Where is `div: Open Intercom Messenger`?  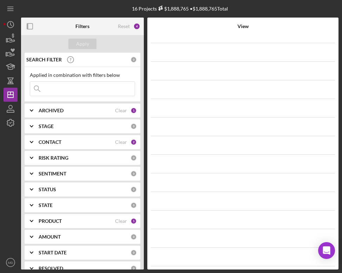
div: Open Intercom Messenger is located at coordinates (327, 251).